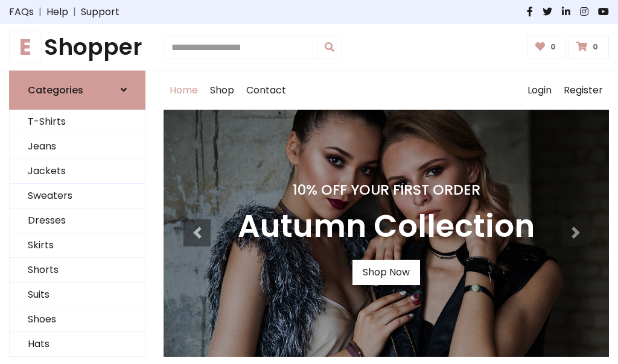 This screenshot has width=618, height=364. Describe the element at coordinates (583, 90) in the screenshot. I see `a: Register` at that location.